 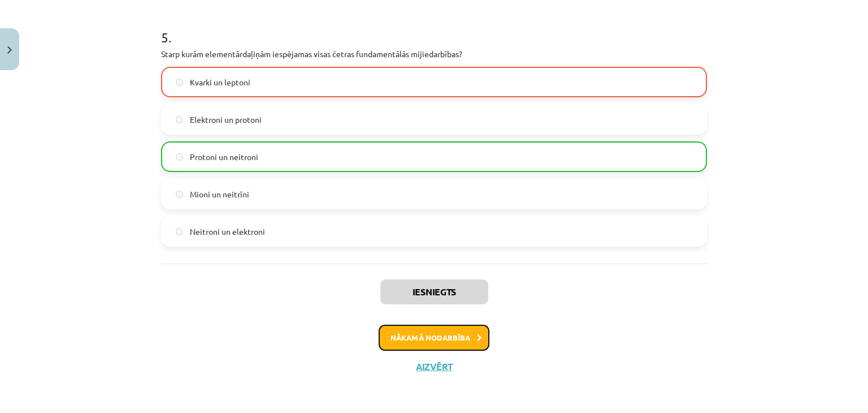 I want to click on input: Protoni un neitroni, so click(x=179, y=156).